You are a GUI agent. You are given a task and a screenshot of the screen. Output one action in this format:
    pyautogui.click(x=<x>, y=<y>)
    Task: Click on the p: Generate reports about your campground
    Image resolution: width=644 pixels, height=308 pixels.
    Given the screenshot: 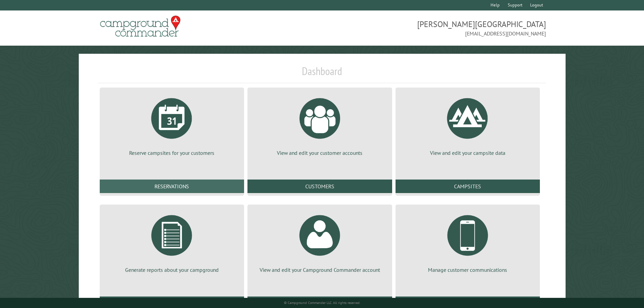 What is the action you would take?
    pyautogui.click(x=172, y=270)
    